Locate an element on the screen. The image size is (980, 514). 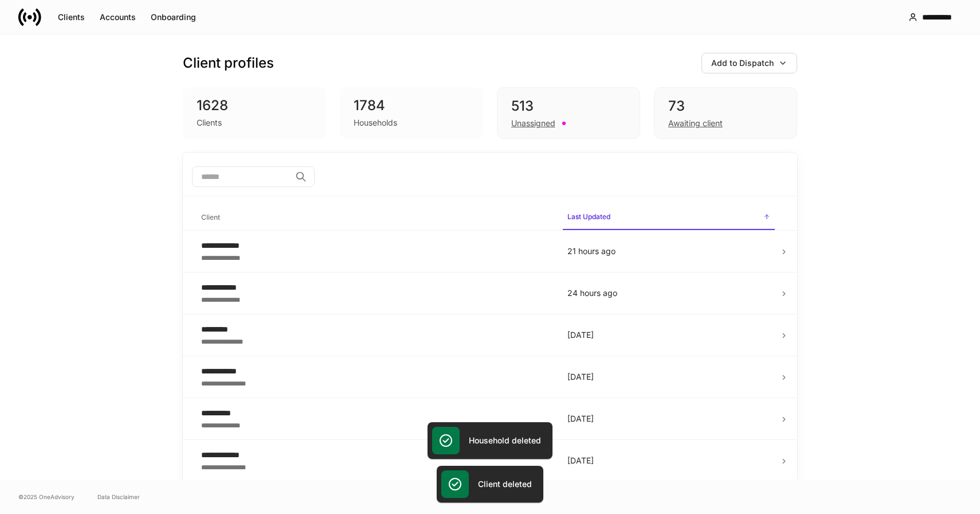
span: © 2025 OneAdvisory is located at coordinates (46, 497).